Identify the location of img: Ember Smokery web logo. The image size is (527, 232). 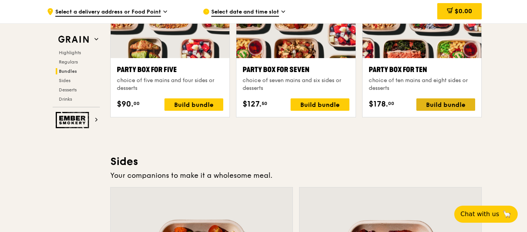
(73, 120).